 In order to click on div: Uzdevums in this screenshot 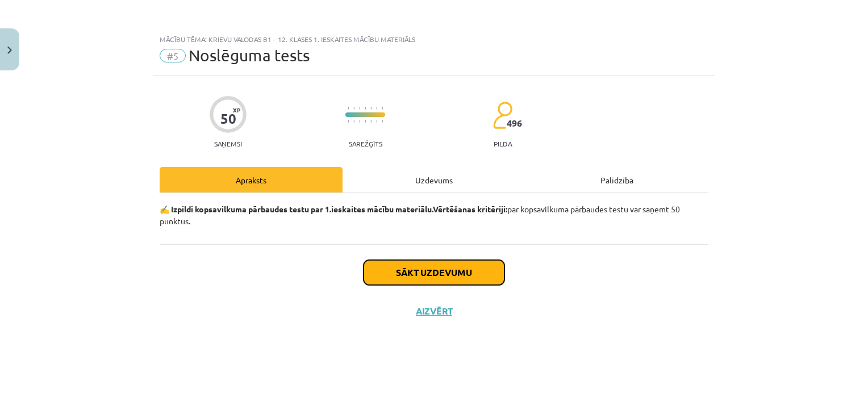, I will do `click(434, 179)`.